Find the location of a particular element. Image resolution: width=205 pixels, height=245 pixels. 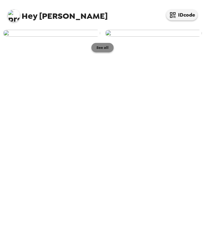

span: Hey is located at coordinates (29, 16).